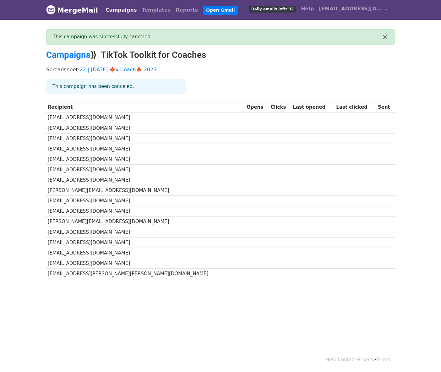 This screenshot has height=372, width=441. What do you see at coordinates (187, 10) in the screenshot?
I see `a: Reports` at bounding box center [187, 10].